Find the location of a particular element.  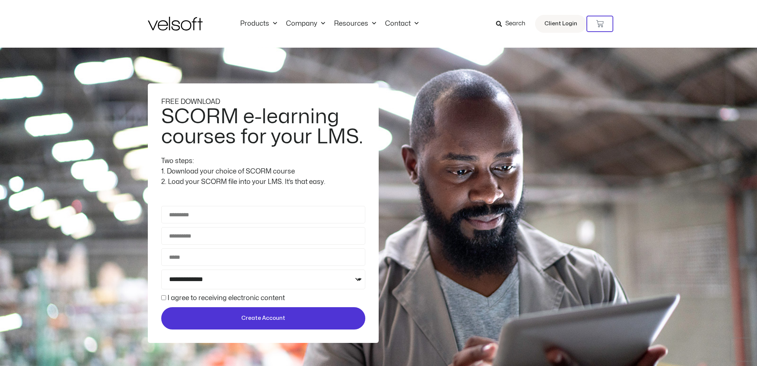

img: Velsoft Training Materials is located at coordinates (175, 23).